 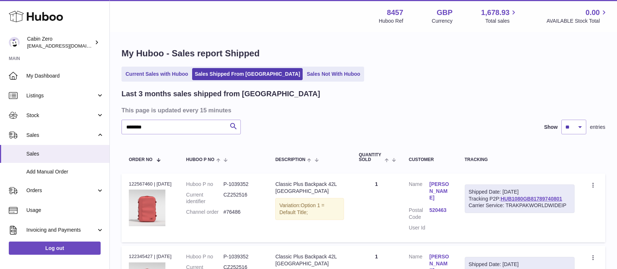 I want to click on span: Orders, so click(x=61, y=190).